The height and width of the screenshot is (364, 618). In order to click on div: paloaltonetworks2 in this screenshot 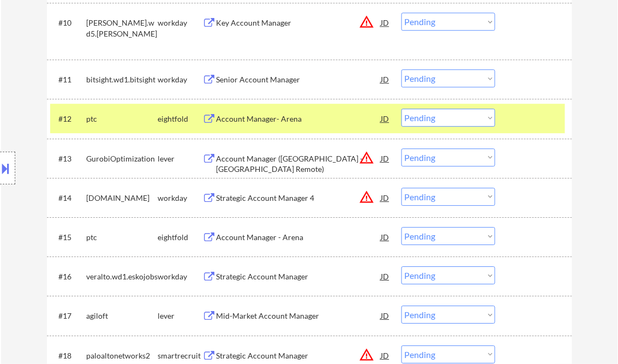, I will do `click(122, 356)`.